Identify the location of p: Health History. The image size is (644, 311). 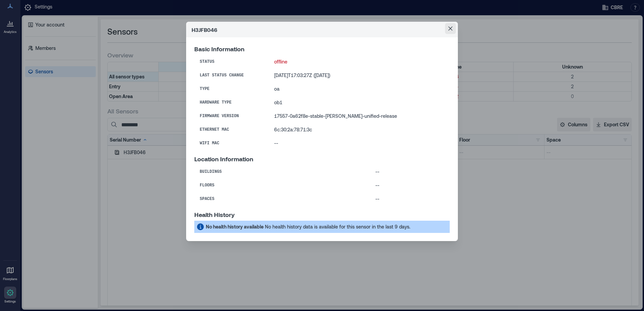
(322, 214).